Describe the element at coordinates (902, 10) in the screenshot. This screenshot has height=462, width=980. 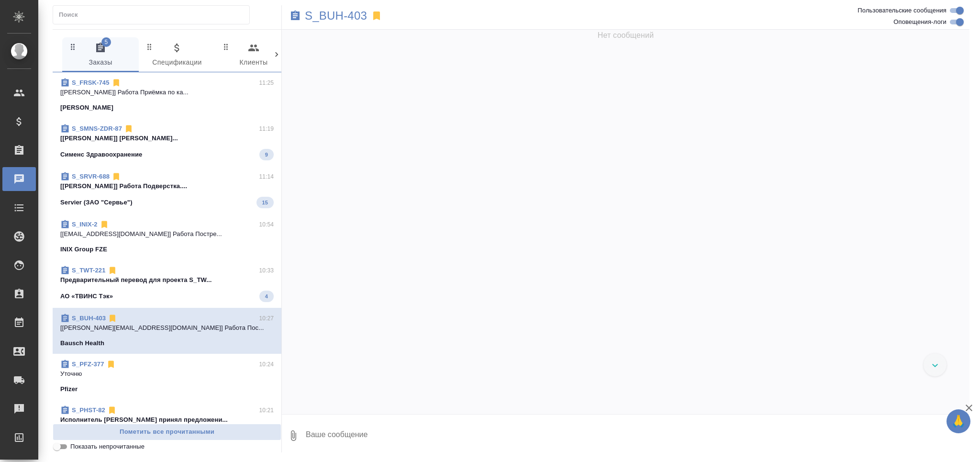
I see `span: Пользовательские сообщения` at that location.